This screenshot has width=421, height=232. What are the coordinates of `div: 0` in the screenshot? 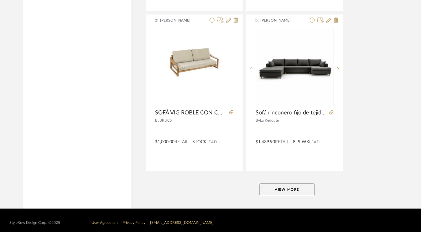 It's located at (295, 67).